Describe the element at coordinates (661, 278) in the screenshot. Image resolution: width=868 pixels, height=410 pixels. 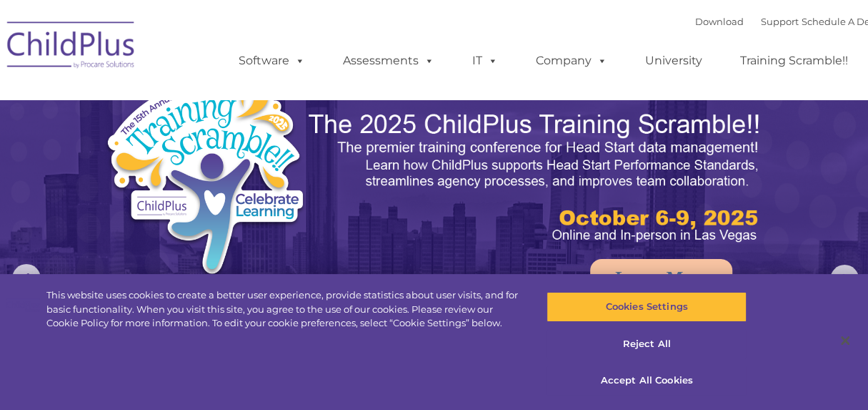
I see `a: Learn More` at that location.